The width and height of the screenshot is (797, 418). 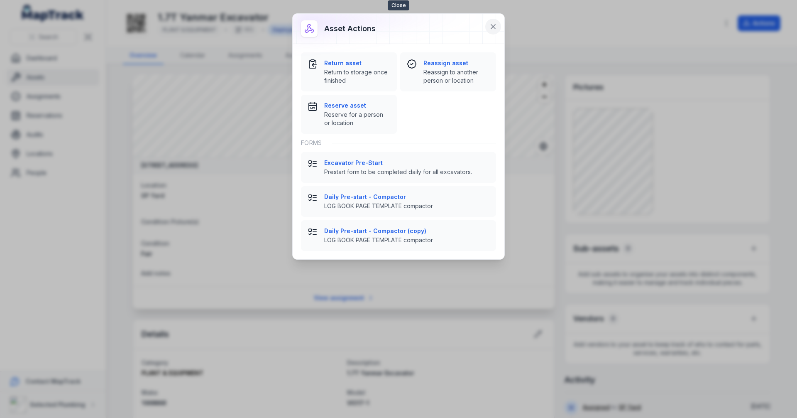 I want to click on button: Return assetReturn to storage once finished, so click(x=349, y=72).